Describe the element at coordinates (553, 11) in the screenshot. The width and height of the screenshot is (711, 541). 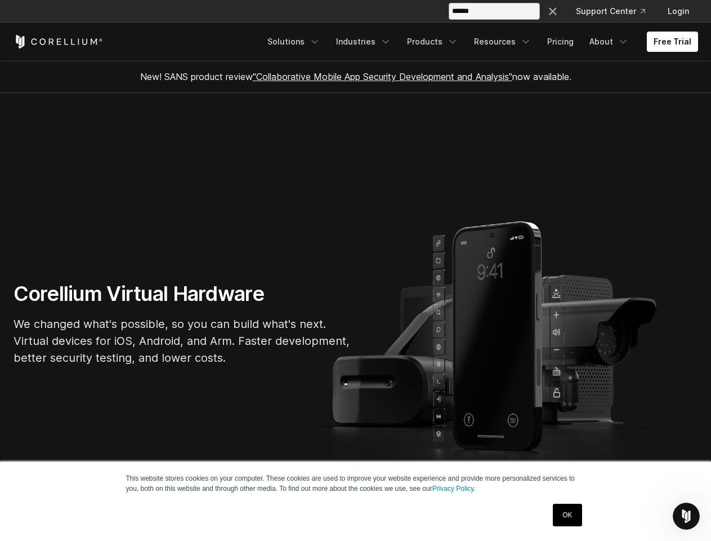
I see `button: Search` at that location.